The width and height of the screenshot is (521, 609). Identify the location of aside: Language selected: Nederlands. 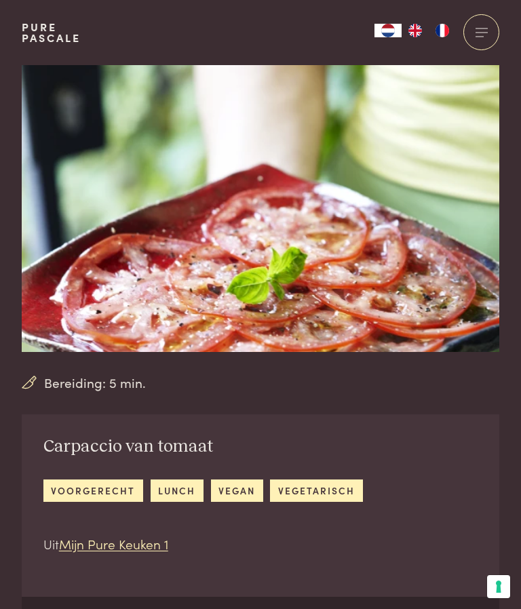
(415, 31).